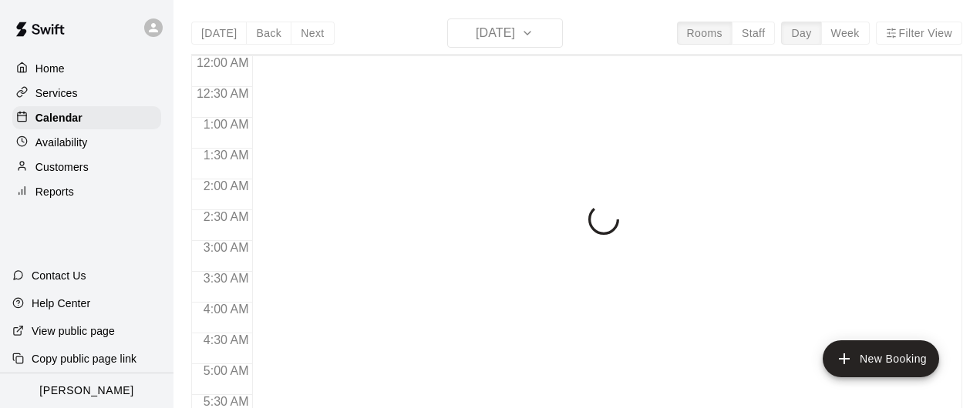  What do you see at coordinates (86, 69) in the screenshot?
I see `div: Home` at bounding box center [86, 69].